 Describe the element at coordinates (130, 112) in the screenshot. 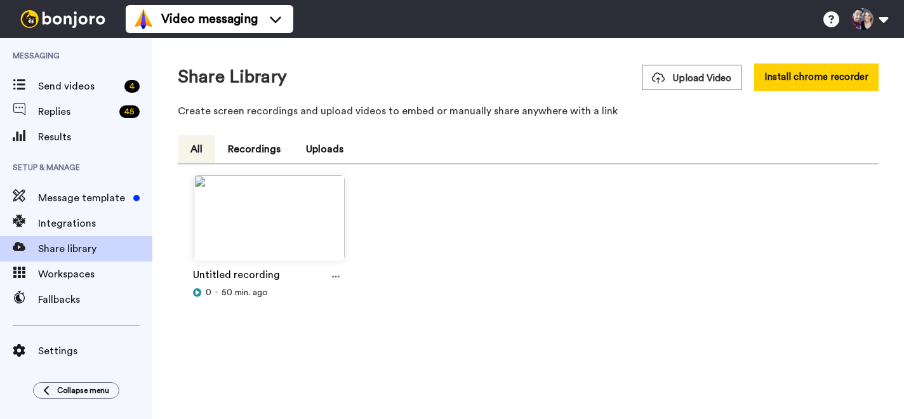

I see `div: 45` at that location.